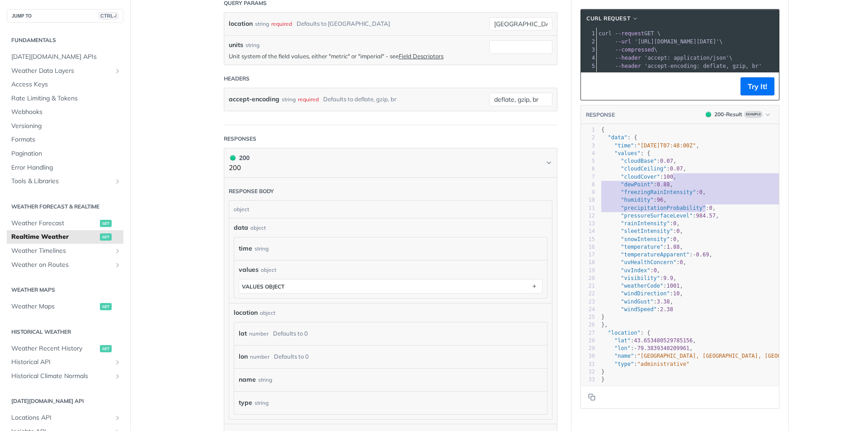 The image size is (868, 431). What do you see at coordinates (587, 293) in the screenshot?
I see `div: 22` at bounding box center [587, 293].